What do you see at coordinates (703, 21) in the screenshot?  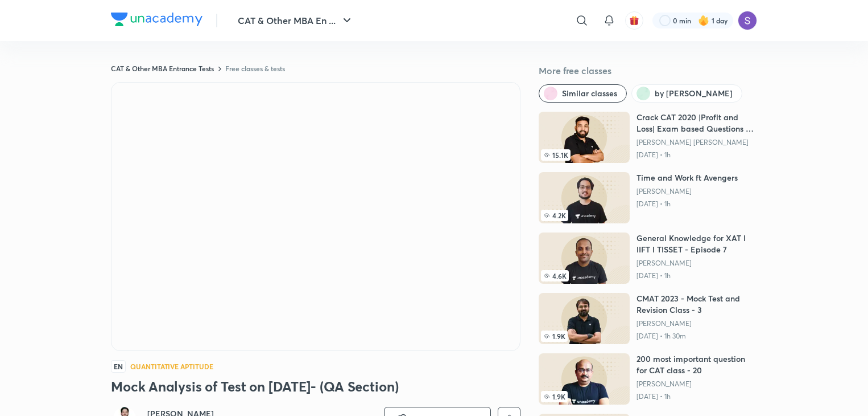 I see `img: streak` at bounding box center [703, 21].